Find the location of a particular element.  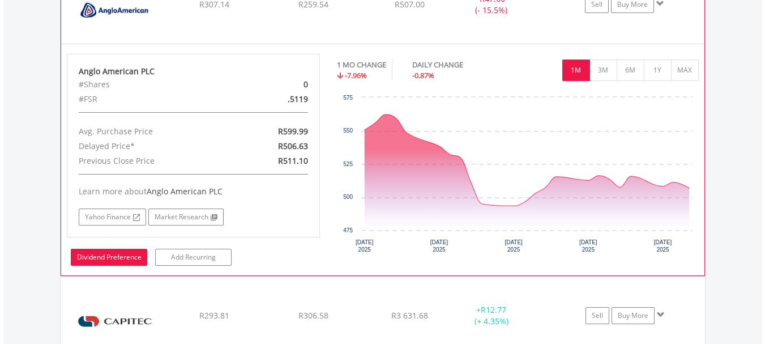

span: R3 631.68 is located at coordinates (409, 315).